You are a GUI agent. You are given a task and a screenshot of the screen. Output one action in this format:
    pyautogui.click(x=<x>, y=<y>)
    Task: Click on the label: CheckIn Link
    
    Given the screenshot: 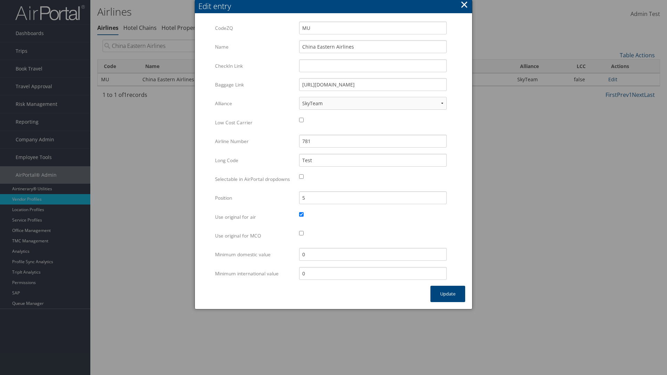 What is the action you would take?
    pyautogui.click(x=254, y=66)
    